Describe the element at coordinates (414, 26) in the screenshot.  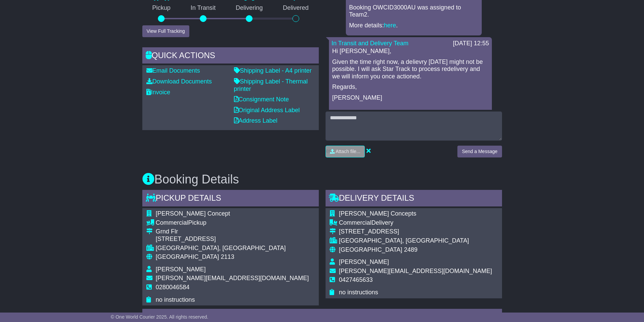
I see `p: More details: .` at that location.